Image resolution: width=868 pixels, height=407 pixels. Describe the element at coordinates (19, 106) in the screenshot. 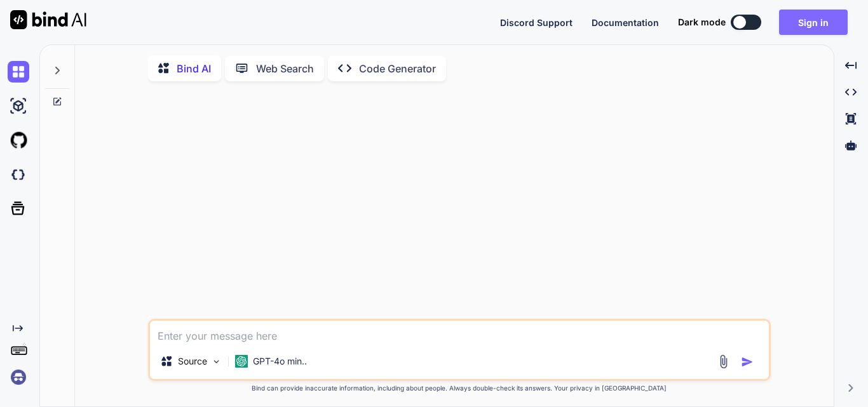

I see `img: ai-studio` at that location.